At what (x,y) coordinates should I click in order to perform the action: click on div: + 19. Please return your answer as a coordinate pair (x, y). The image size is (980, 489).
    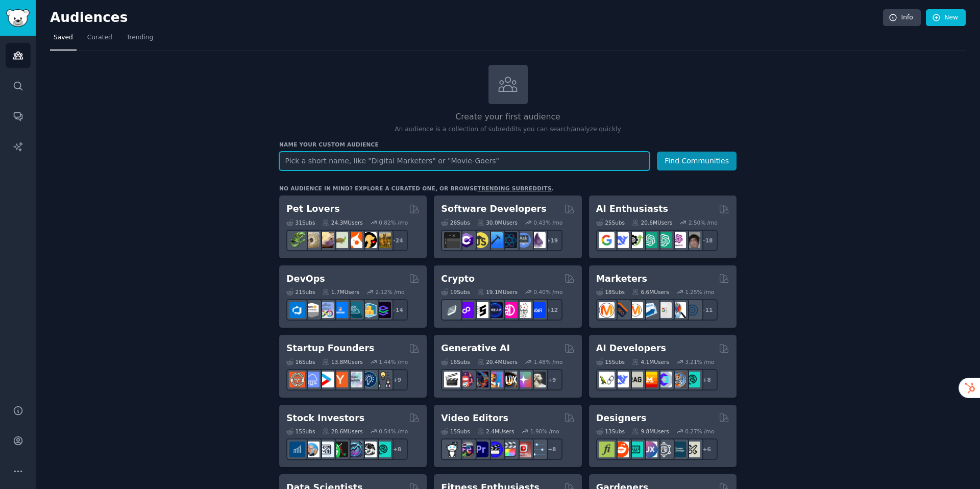
    Looking at the image, I should click on (551, 241).